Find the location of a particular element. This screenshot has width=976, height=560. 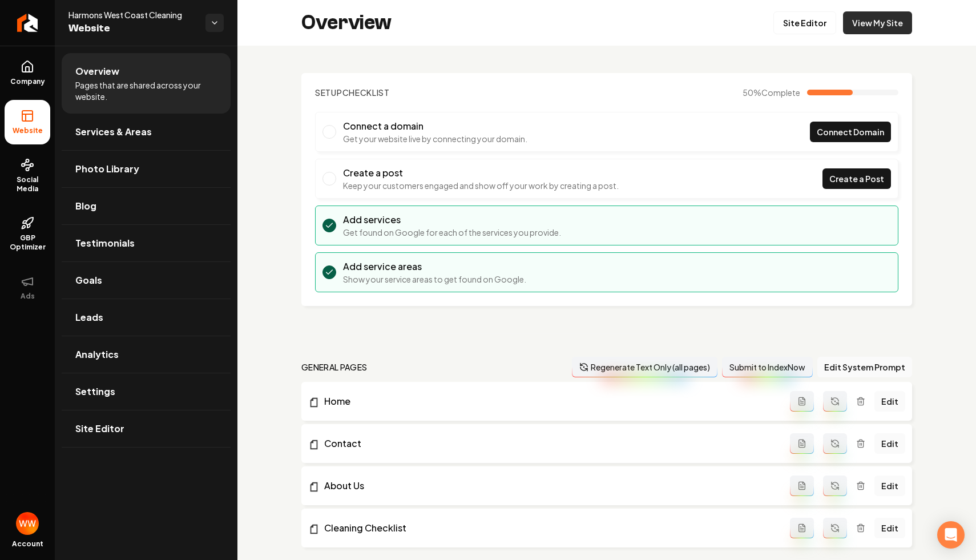

a: Connect Domain is located at coordinates (850, 132).